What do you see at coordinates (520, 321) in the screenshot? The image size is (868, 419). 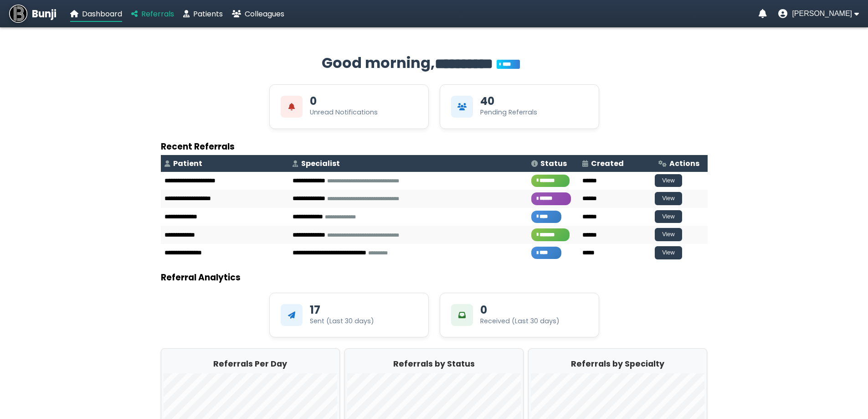 I see `div: Received (Last 30 days)` at bounding box center [520, 321].